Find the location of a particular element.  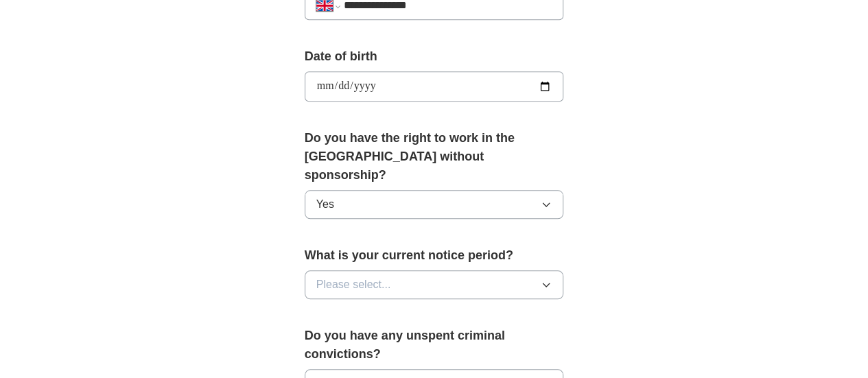

span: Please select... is located at coordinates (353, 285).